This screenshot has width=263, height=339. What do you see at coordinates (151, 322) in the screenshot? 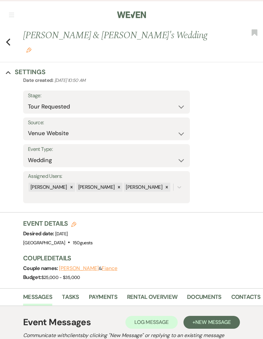
I see `button: Log Message` at bounding box center [151, 322].